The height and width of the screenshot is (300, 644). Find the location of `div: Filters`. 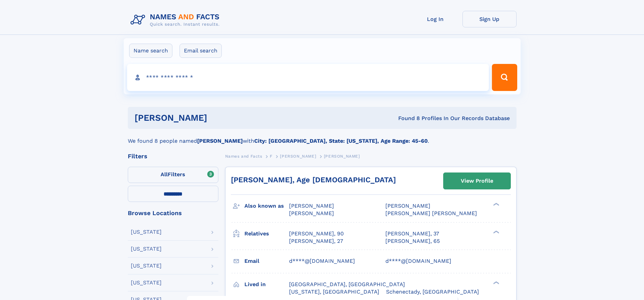

div: Filters is located at coordinates (173, 156).